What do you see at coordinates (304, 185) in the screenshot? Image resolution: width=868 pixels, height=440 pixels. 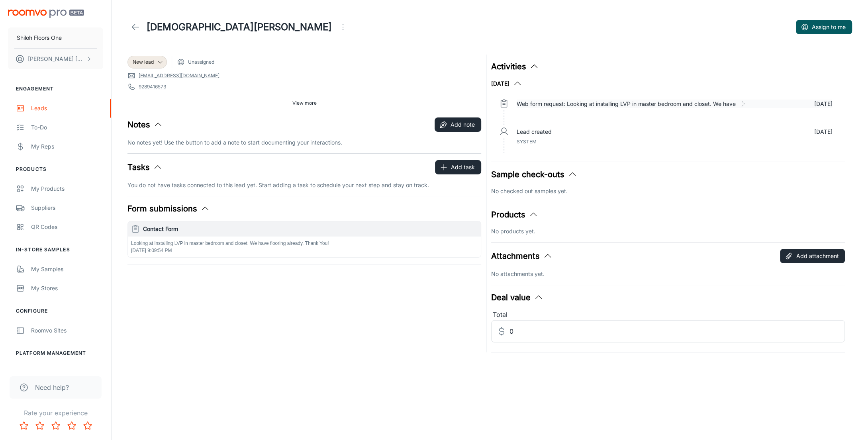 I see `p: You do not have tasks connected to this lead yet. Start adding a task to schedule your next step ...` at bounding box center [304, 185].